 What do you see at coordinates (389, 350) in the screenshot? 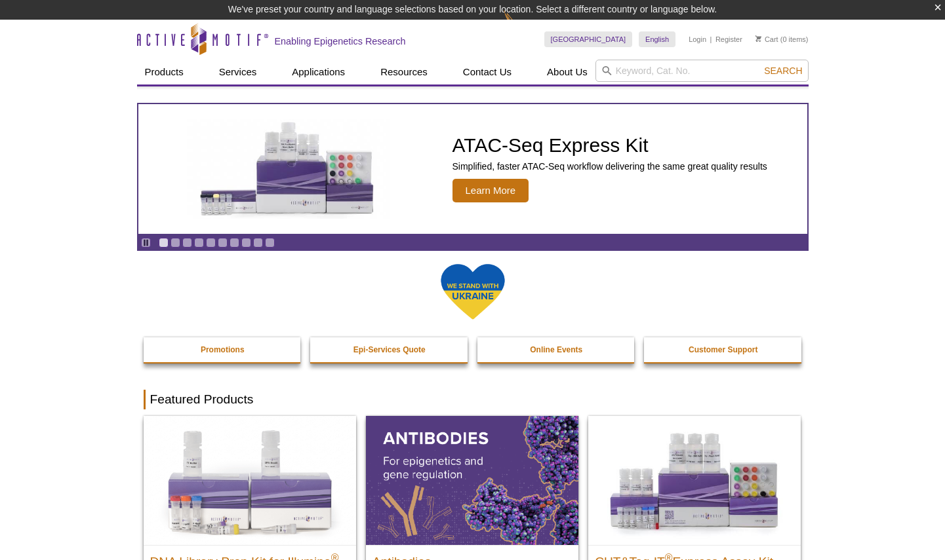
I see `a: Epi-Services Quote` at bounding box center [389, 350].